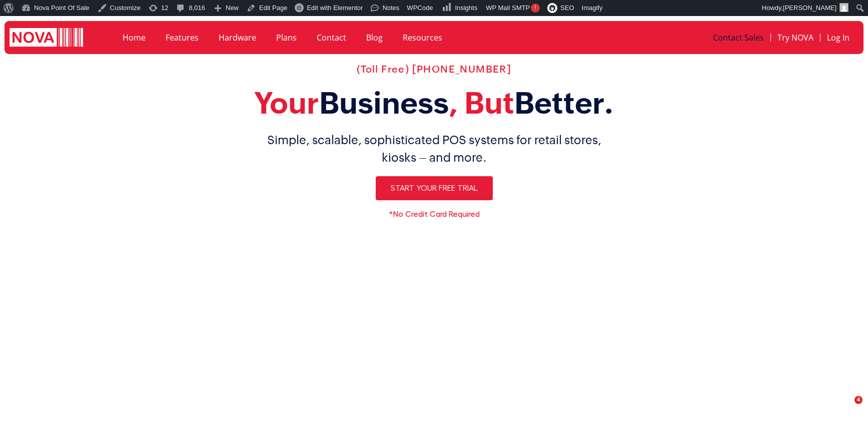 This screenshot has height=430, width=868. Describe the element at coordinates (859, 400) in the screenshot. I see `span: 4` at that location.